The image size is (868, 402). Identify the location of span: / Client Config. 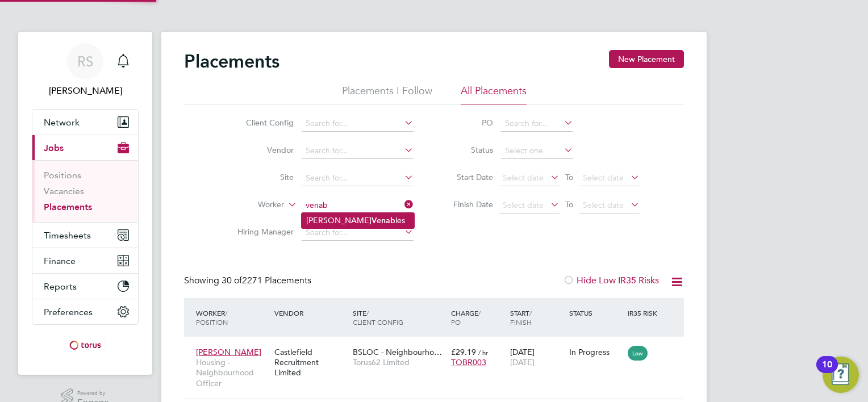
(378, 317).